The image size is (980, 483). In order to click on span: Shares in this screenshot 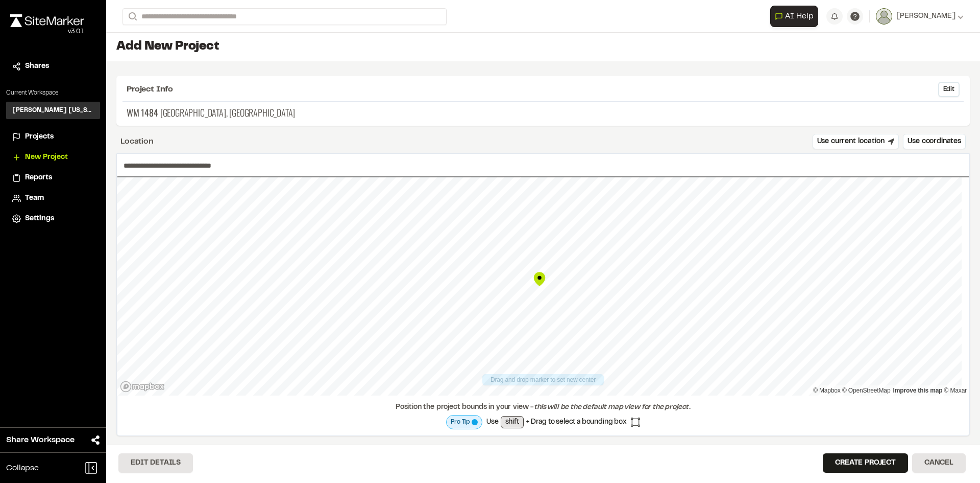, I will do `click(37, 66)`.